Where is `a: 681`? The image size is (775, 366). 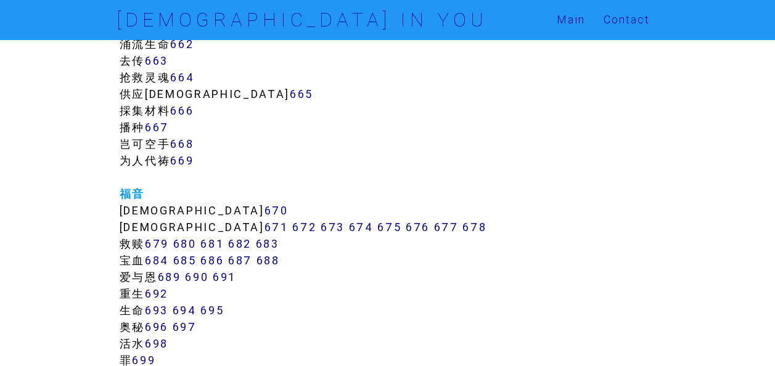 a: 681 is located at coordinates (212, 243).